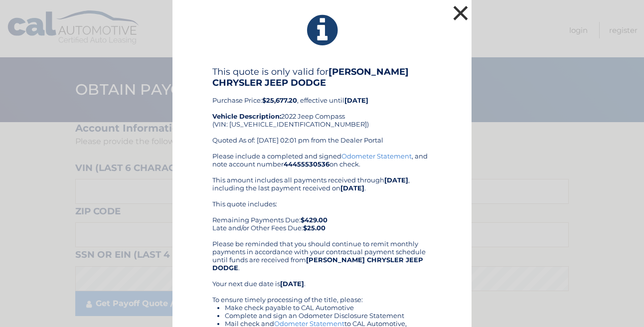 The height and width of the screenshot is (327, 644). I want to click on div: This quote includes: Remaining Payments Due: Late and/or Other Fees Due:, so click(322, 216).